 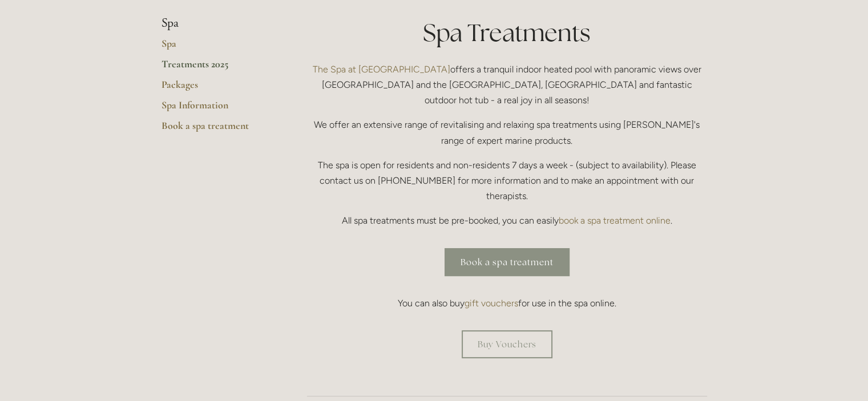 I want to click on a: Buy Vouchers, so click(x=507, y=344).